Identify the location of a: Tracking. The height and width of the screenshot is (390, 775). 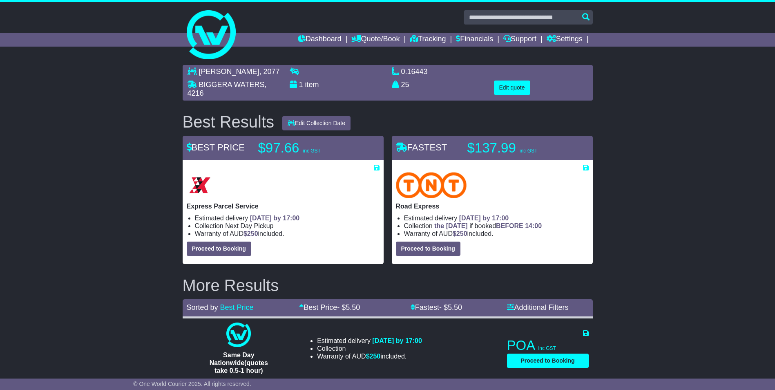
(428, 40).